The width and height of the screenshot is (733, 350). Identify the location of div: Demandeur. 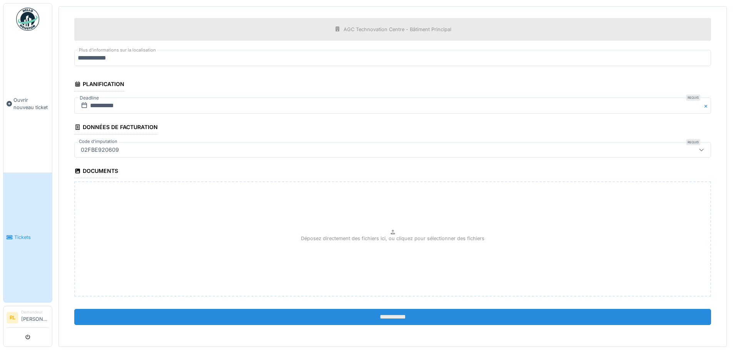
(35, 312).